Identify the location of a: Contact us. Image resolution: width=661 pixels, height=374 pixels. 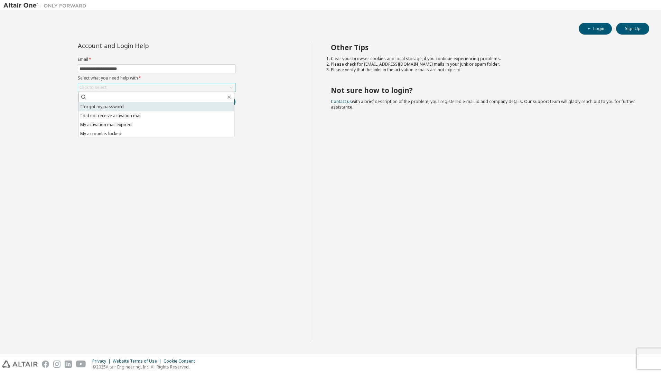
(341, 101).